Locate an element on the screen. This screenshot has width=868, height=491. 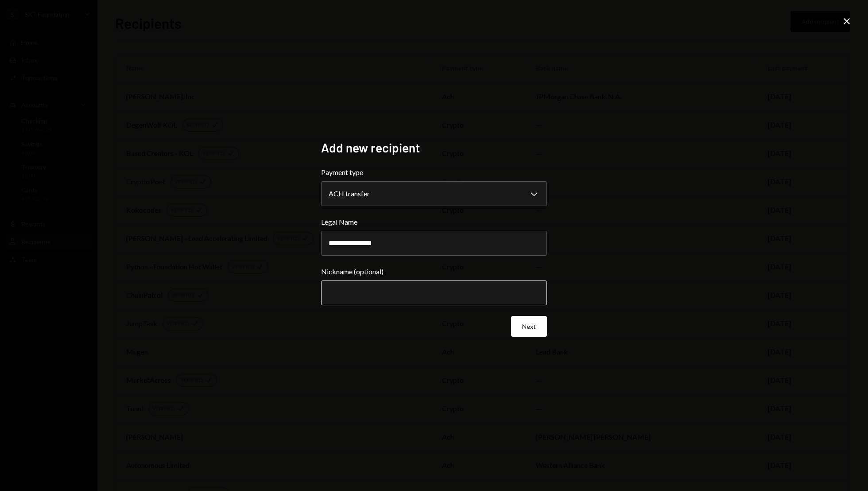
label: Payment type is located at coordinates (434, 172).